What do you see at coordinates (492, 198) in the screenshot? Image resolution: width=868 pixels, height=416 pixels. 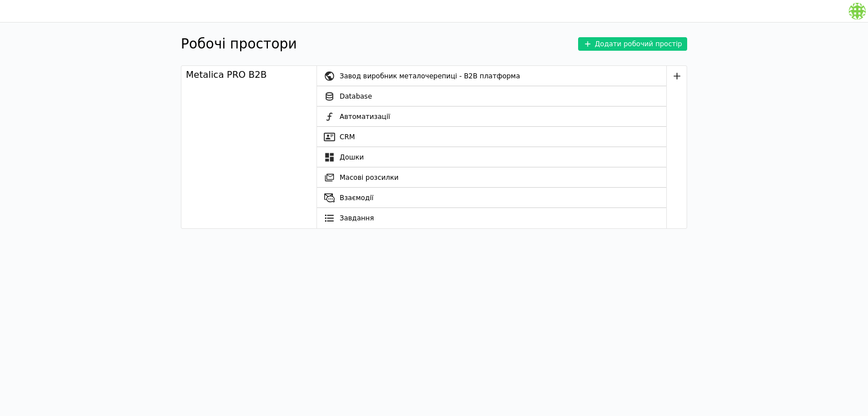 I see `a: Взаємодії` at bounding box center [492, 198].